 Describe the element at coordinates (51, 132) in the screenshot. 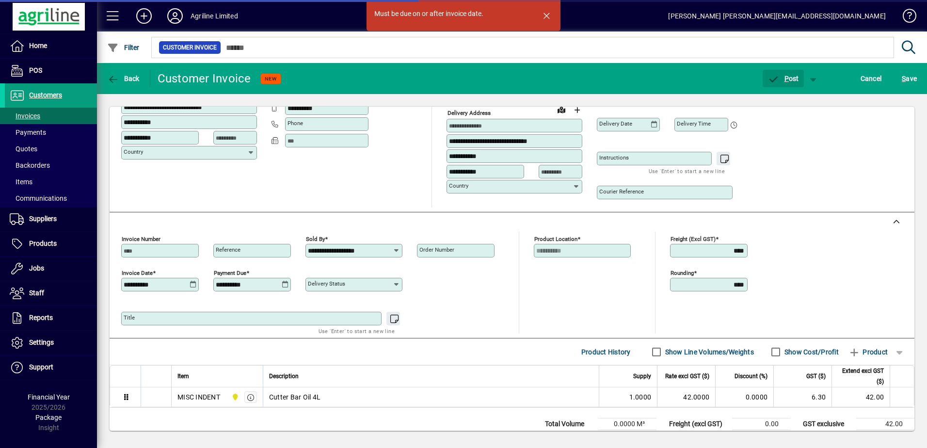

I see `a: Payments` at that location.